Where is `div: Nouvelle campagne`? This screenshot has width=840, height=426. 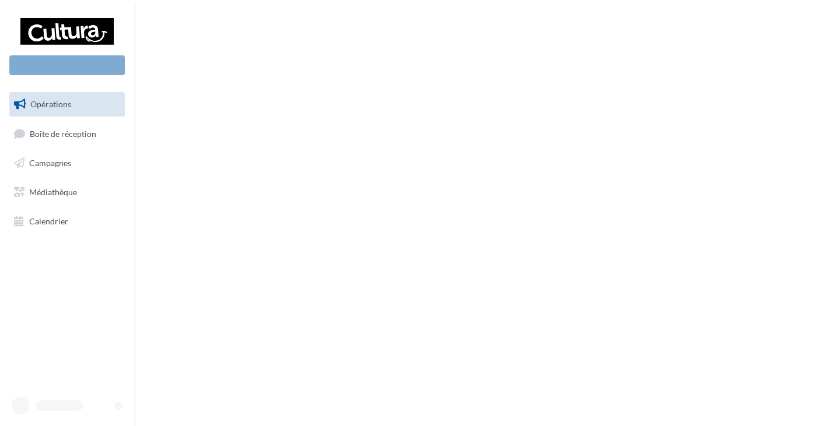 div: Nouvelle campagne is located at coordinates (67, 65).